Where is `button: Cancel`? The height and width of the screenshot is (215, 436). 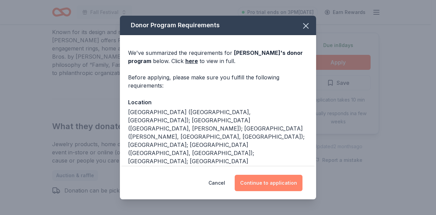
button: Cancel is located at coordinates (216, 183).